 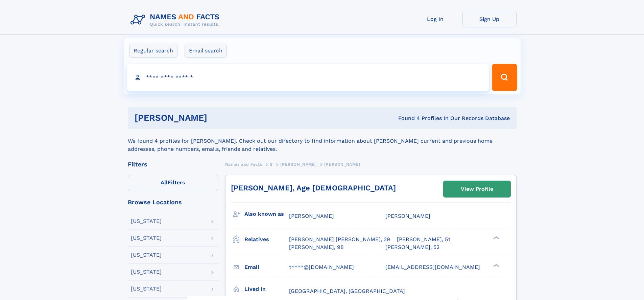 I want to click on a: Log In, so click(x=435, y=19).